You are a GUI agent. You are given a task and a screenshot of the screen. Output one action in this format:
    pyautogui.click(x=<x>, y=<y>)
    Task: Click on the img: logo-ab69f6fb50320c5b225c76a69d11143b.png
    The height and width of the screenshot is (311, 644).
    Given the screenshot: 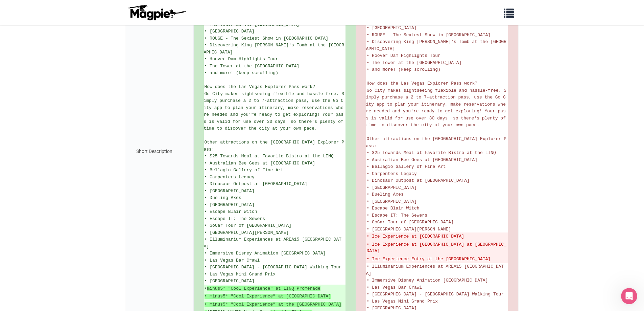 What is the action you would take?
    pyautogui.click(x=156, y=12)
    